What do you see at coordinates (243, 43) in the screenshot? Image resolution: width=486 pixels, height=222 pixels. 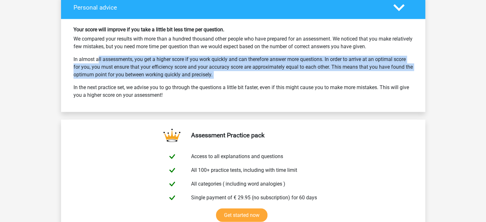 I see `p: We compared your results with more than a hundred thousand other people who have prepared for an ...` at bounding box center [243, 43].